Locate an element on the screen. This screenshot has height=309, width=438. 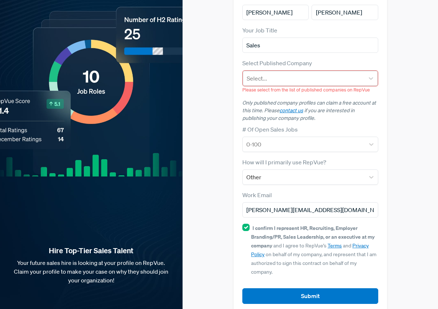
strong: Hire Top-Tier Sales Talent is located at coordinates (91, 251).